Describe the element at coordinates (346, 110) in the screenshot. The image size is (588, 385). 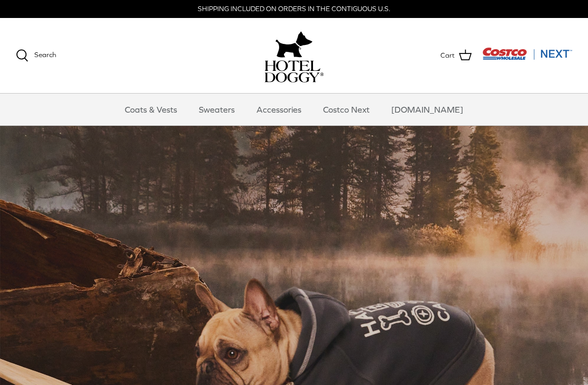
I see `a: Costco Next` at that location.